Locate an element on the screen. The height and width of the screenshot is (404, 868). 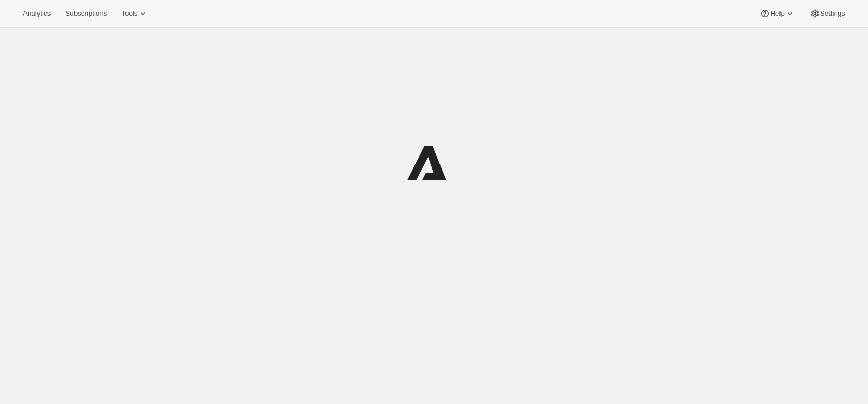
span: Subscriptions is located at coordinates (86, 14).